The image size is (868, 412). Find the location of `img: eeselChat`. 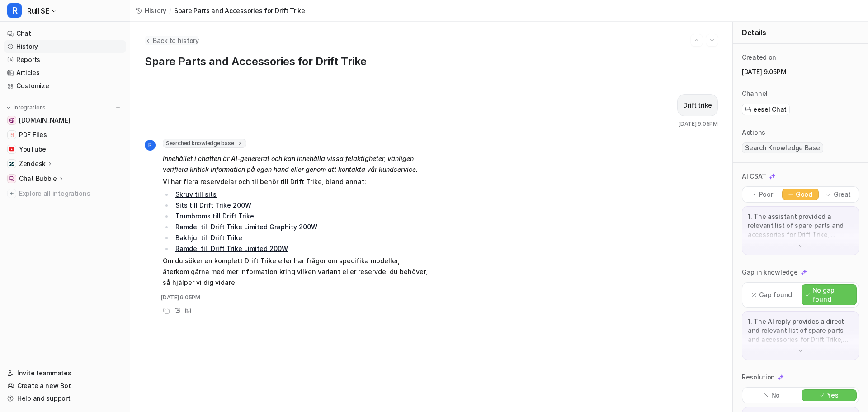

img: eeselChat is located at coordinates (748, 109).